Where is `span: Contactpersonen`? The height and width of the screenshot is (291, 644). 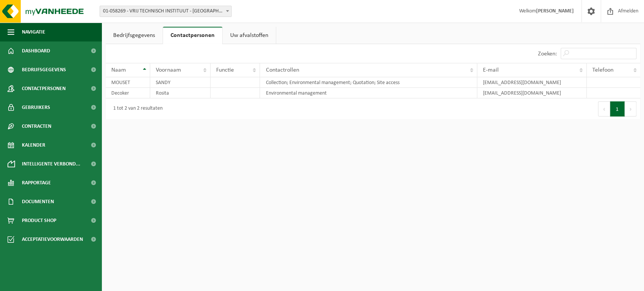
span: Contactpersonen is located at coordinates (44, 89).